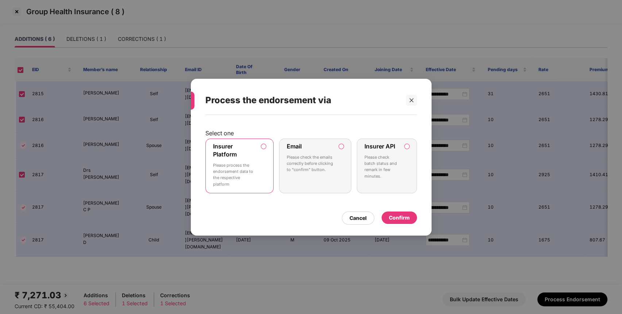 The image size is (622, 314). Describe the element at coordinates (225, 150) in the screenshot. I see `label: Insurer Platform` at that location.